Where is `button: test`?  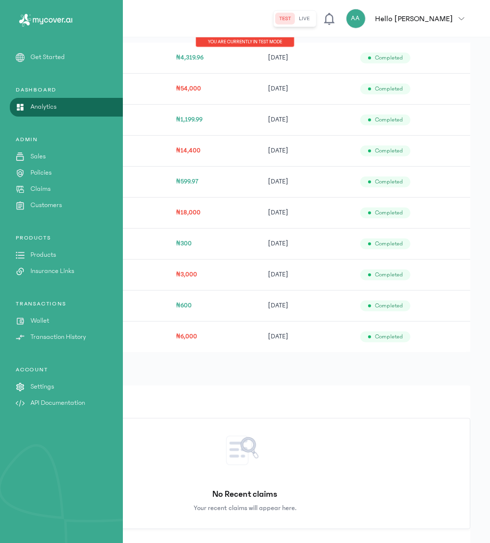
button: test is located at coordinates (286, 19).